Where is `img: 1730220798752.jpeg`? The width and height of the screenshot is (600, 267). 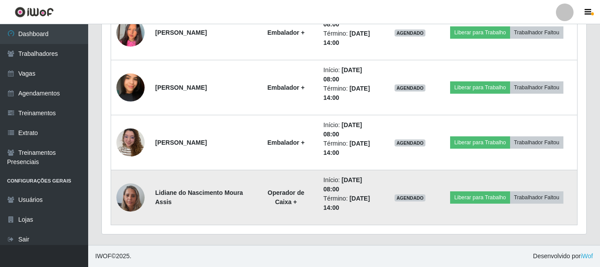 img: 1730220798752.jpeg is located at coordinates (130, 197).